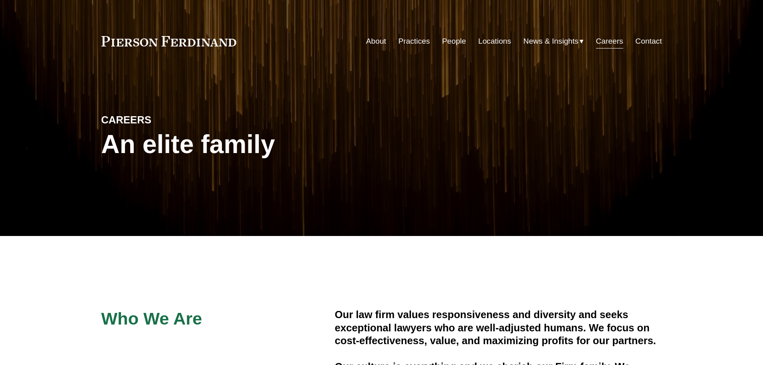 The width and height of the screenshot is (763, 365). I want to click on h4: Our law firm values responsiveness and diversity and seeks exceptional lawyers who are well-adjus..., so click(498, 327).